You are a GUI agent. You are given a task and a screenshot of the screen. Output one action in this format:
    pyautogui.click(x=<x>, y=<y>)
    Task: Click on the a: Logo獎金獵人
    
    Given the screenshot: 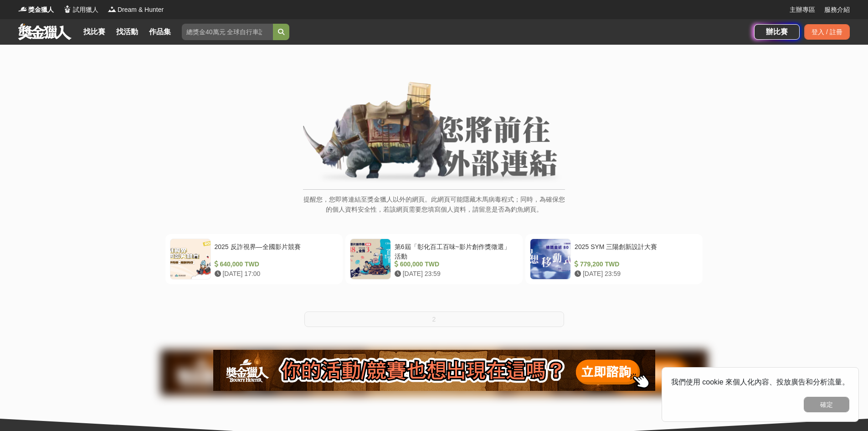 What is the action you would take?
    pyautogui.click(x=36, y=10)
    